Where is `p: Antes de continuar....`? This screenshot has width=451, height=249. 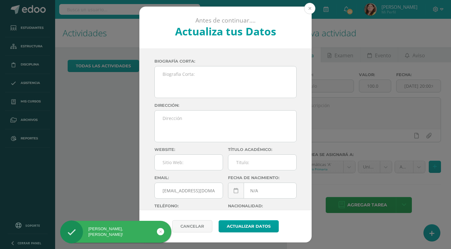 p: Antes de continuar.... is located at coordinates (225, 20).